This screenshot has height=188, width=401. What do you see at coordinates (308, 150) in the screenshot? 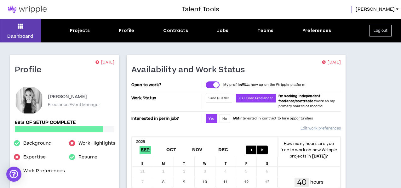
I see `p: How many hours are you free to work on new Wripple projects in` at bounding box center [308, 150].